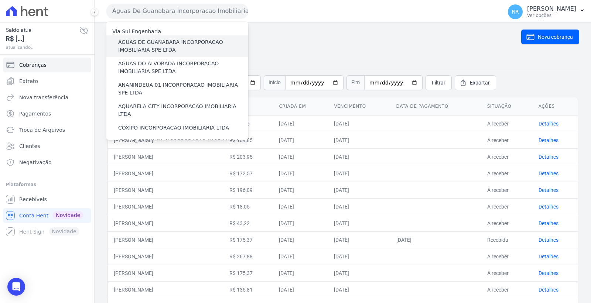 This screenshot has width=591, height=303. I want to click on td: R$ 18,05, so click(248, 207).